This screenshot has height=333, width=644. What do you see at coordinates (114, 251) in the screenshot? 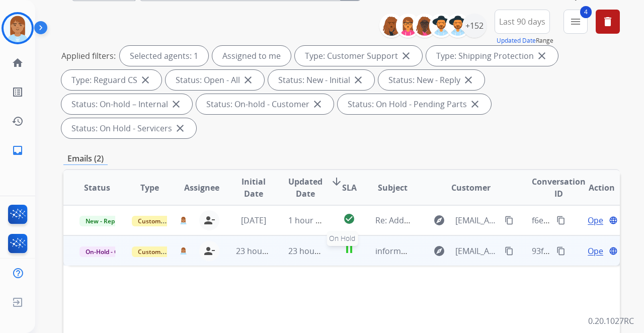
I see `span: On-Hold - Customer` at bounding box center [114, 251].